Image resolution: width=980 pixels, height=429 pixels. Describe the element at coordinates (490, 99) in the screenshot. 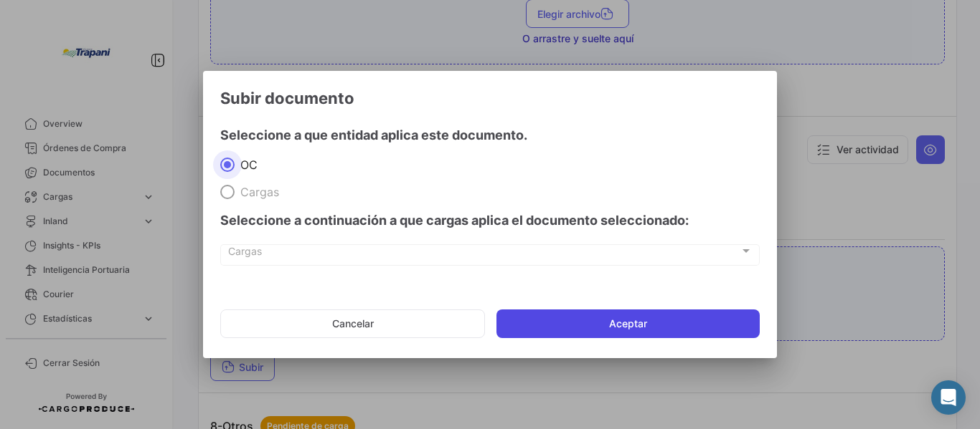

I see `h3: Subir documento` at that location.